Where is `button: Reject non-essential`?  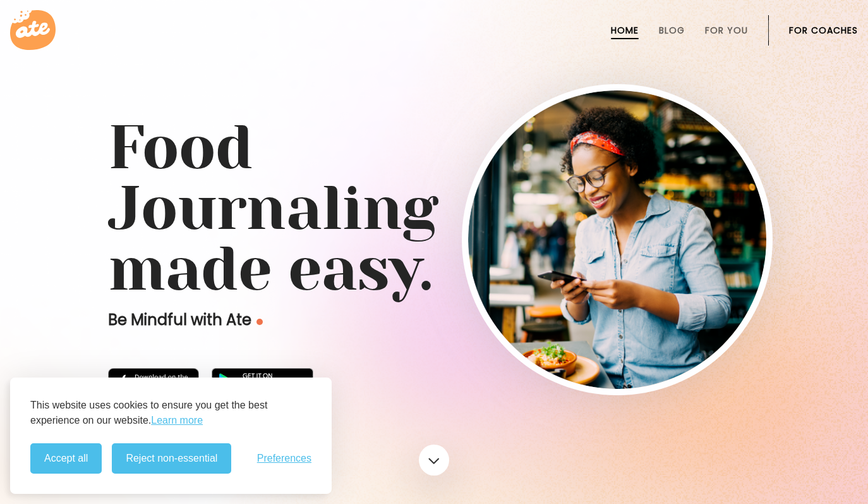
button: Reject non-essential is located at coordinates (172, 458).